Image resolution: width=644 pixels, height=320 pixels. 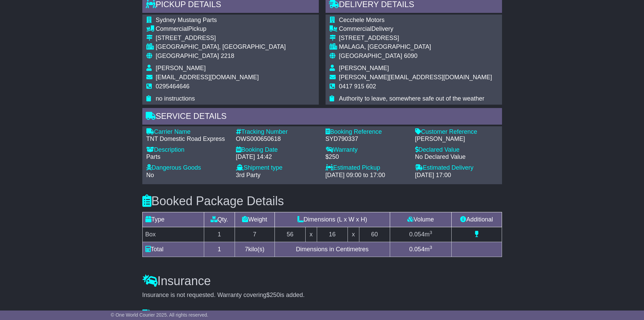 I want to click on td: Box, so click(x=173, y=234).